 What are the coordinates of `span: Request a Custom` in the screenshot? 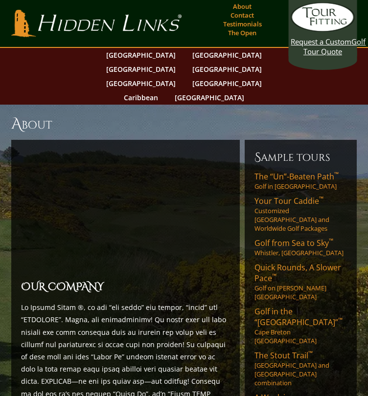 It's located at (321, 42).